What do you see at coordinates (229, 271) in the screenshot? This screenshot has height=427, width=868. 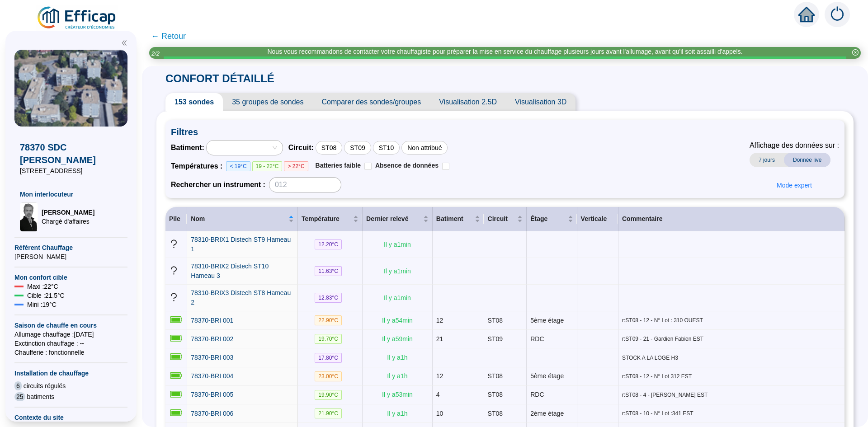 I see `span: 78310-BRIX2 Distech ST10 Hameau 3` at bounding box center [229, 271].